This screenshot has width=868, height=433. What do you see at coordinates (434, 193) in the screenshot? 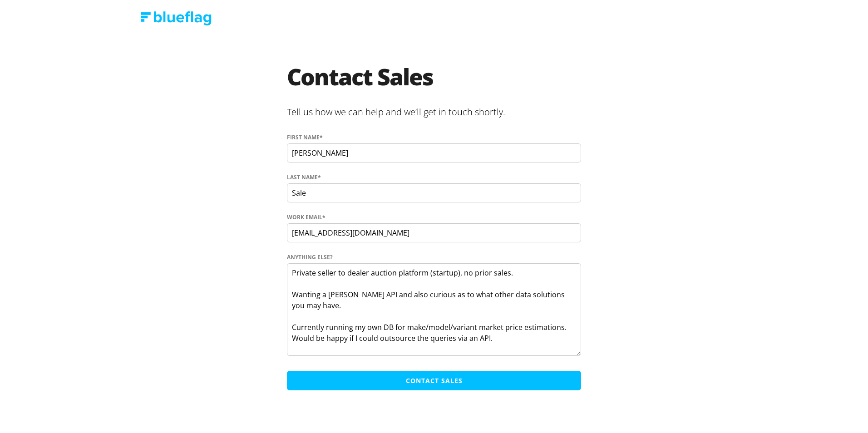
I see `input: Smith` at bounding box center [434, 193].